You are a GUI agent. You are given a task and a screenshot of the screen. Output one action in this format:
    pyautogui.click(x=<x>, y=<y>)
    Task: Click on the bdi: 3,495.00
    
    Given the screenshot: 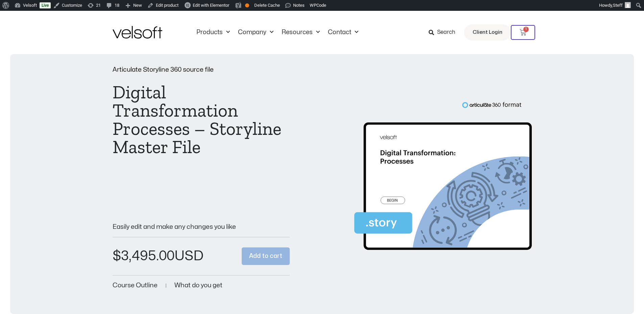 What is the action you would take?
    pyautogui.click(x=143, y=256)
    